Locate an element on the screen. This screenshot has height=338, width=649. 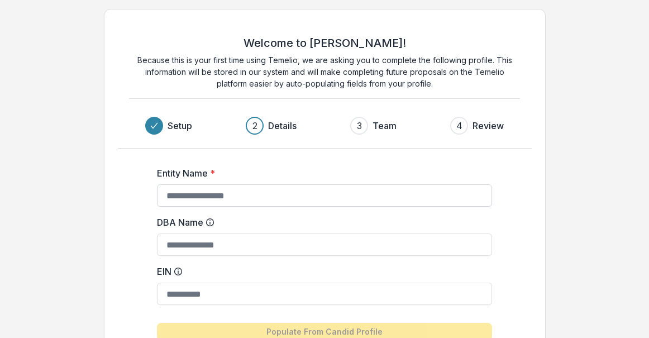
h3: Details is located at coordinates (282, 126).